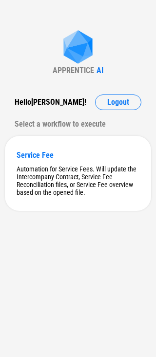 This screenshot has width=156, height=357. Describe the element at coordinates (73, 70) in the screenshot. I see `div: APPRENTICE` at that location.